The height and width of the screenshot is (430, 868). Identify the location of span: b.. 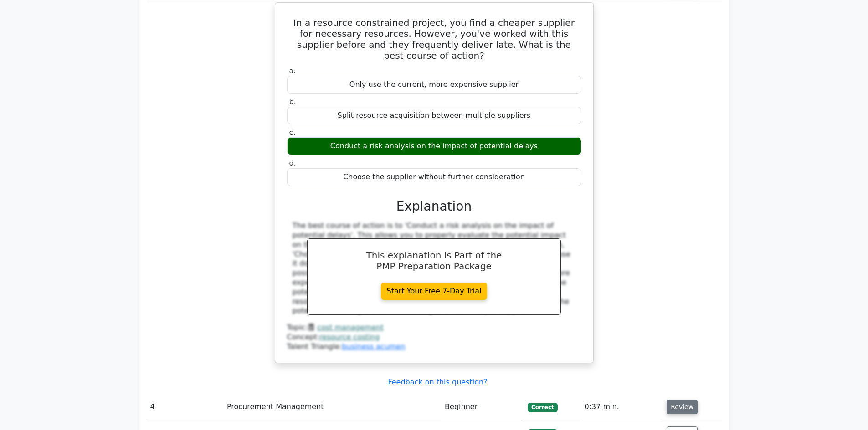
(293, 101).